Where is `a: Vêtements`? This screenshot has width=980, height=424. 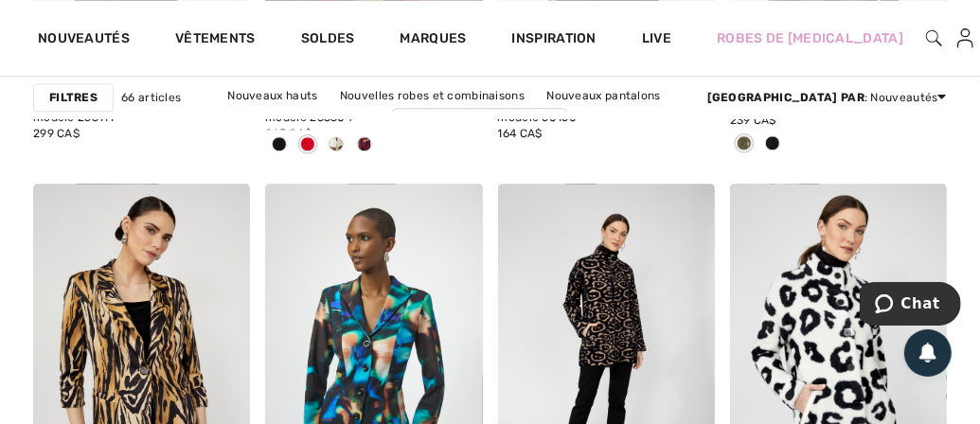 a: Vêtements is located at coordinates (215, 39).